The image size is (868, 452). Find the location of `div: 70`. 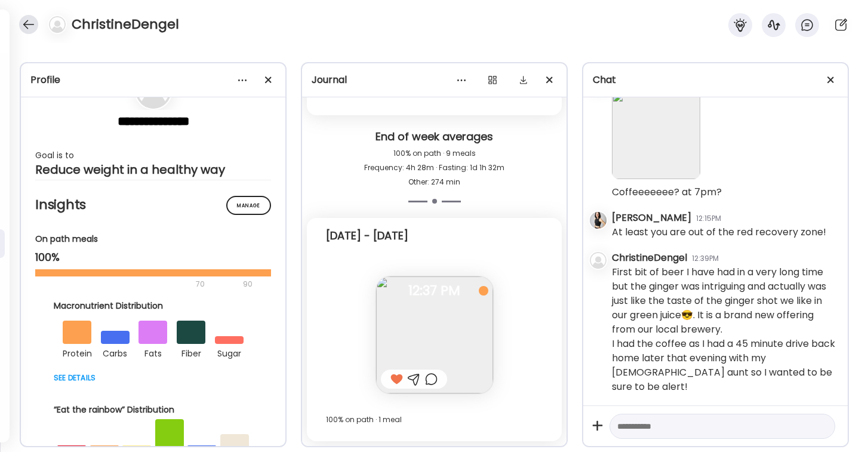

div: 70 is located at coordinates (137, 284).